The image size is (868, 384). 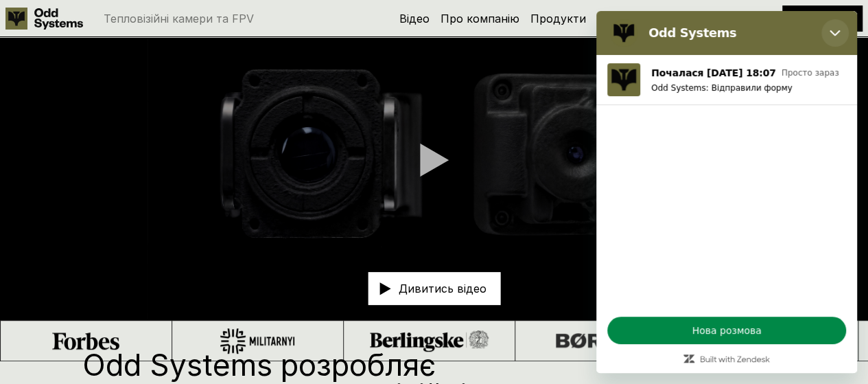 I want to click on a: Продукти, so click(x=558, y=19).